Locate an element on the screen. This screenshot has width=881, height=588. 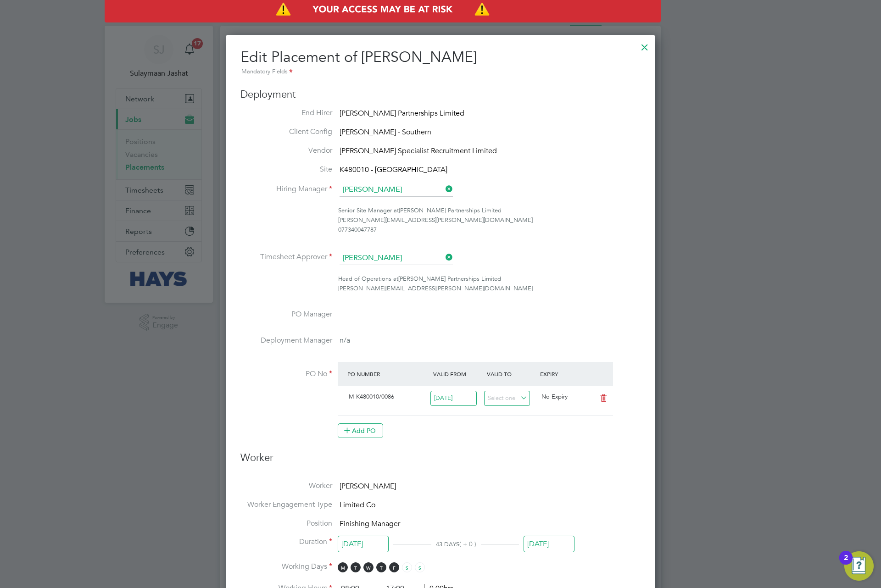
div: Valid From is located at coordinates (458, 374).